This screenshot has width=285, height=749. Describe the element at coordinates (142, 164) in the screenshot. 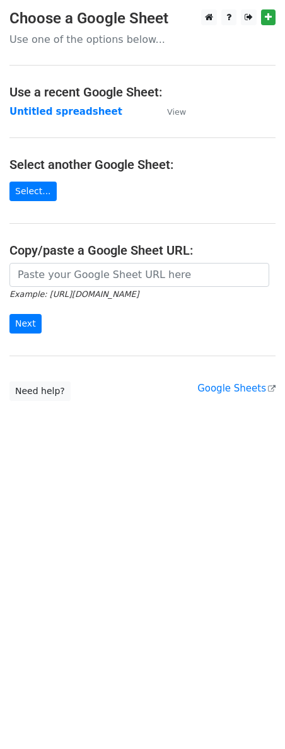

I see `h4: Select another Google Sheet:` at that location.